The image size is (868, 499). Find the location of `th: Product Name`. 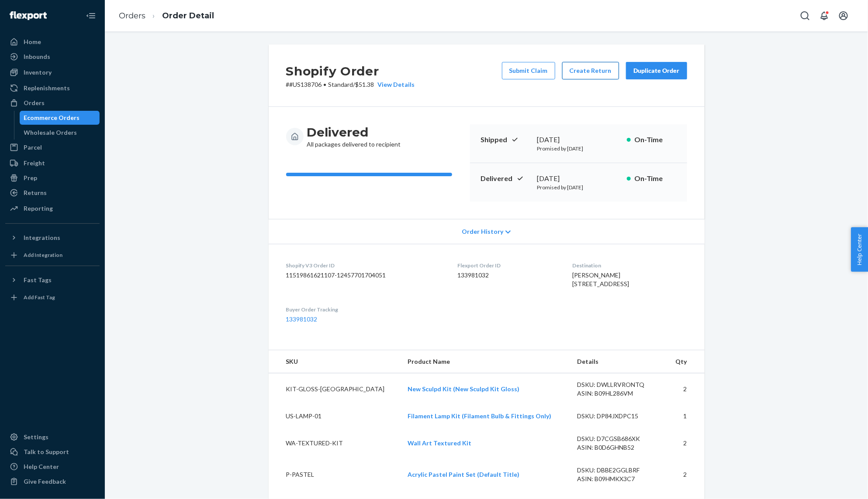

th: Product Name is located at coordinates (485, 362).